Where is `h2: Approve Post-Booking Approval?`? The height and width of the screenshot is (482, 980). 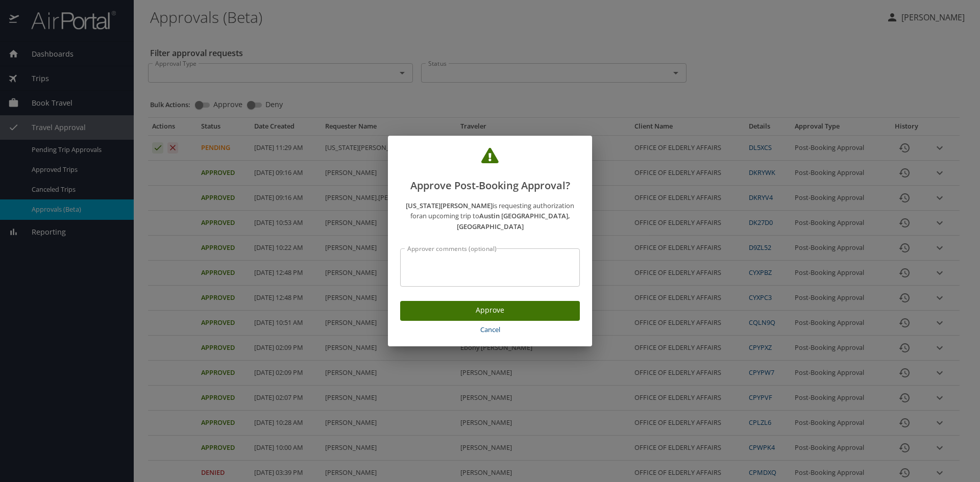
h2: Approve Post-Booking Approval? is located at coordinates (490, 171).